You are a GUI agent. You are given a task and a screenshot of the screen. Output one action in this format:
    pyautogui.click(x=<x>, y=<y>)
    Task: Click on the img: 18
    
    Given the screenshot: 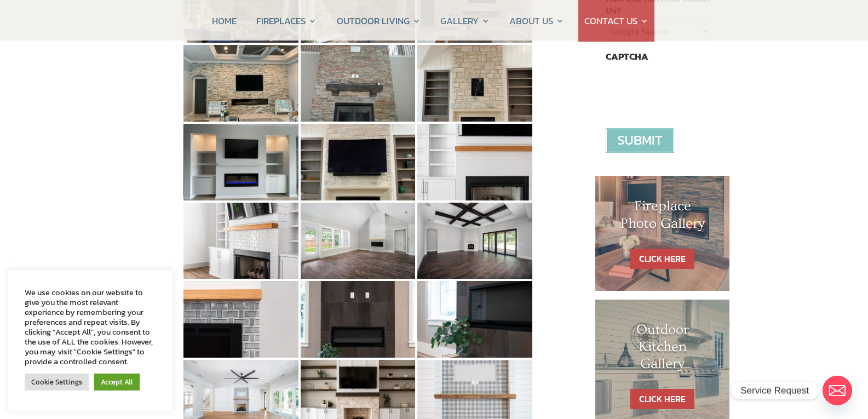 What is the action you would take?
    pyautogui.click(x=475, y=241)
    